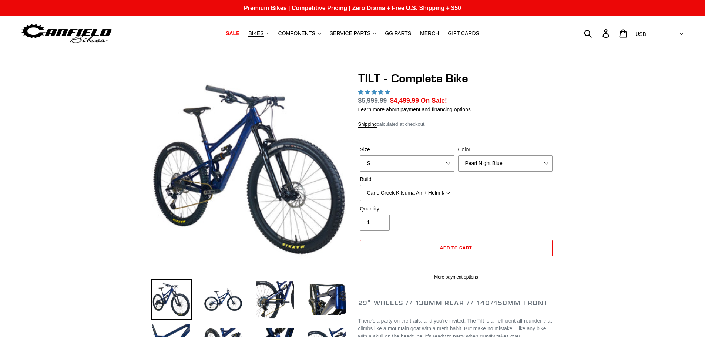 This screenshot has height=337, width=705. I want to click on span: COMPONENTS, so click(297, 33).